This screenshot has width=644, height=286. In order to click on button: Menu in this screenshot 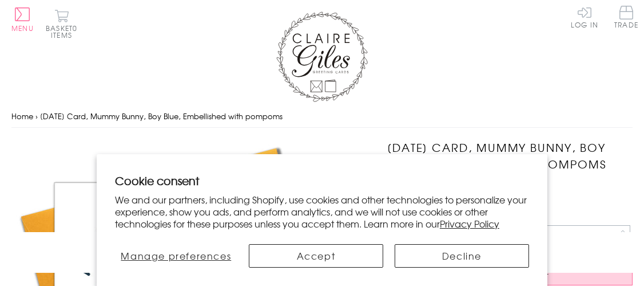, I will do `click(22, 20)`.